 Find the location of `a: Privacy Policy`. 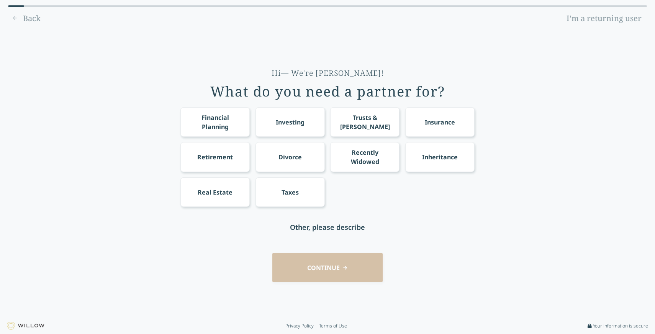

a: Privacy Policy is located at coordinates (299, 326).